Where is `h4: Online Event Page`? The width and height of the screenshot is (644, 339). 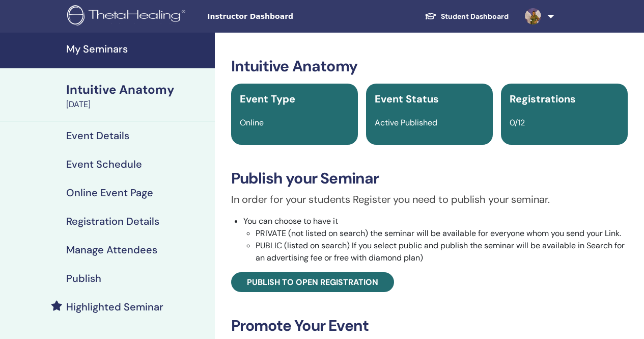 h4: Online Event Page is located at coordinates (110, 193).